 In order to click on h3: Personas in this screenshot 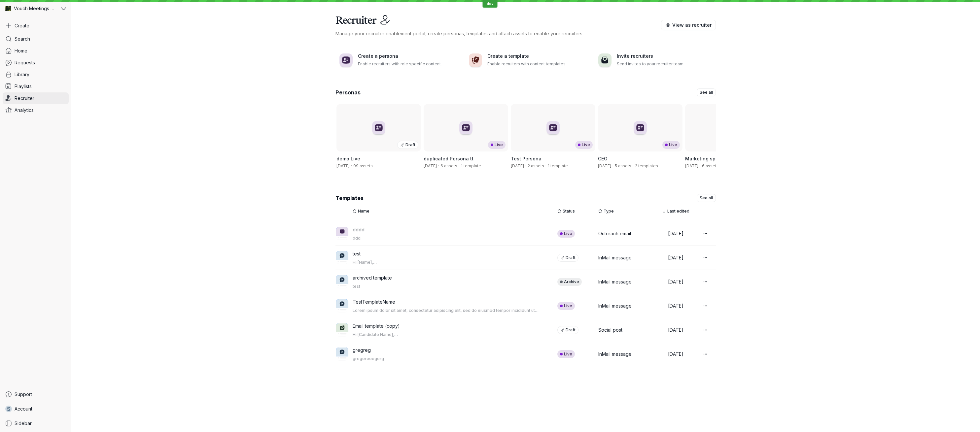, I will do `click(348, 92)`.